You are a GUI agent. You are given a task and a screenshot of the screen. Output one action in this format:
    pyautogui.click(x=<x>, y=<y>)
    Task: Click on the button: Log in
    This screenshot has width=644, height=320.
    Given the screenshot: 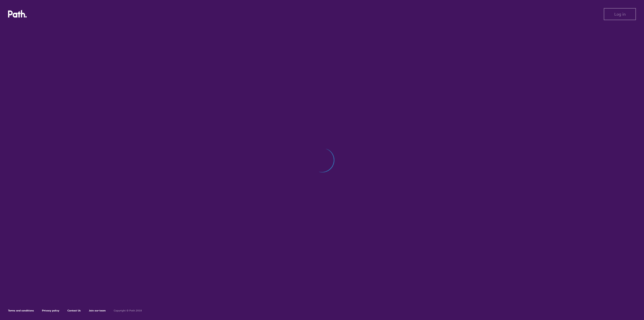 What is the action you would take?
    pyautogui.click(x=620, y=14)
    